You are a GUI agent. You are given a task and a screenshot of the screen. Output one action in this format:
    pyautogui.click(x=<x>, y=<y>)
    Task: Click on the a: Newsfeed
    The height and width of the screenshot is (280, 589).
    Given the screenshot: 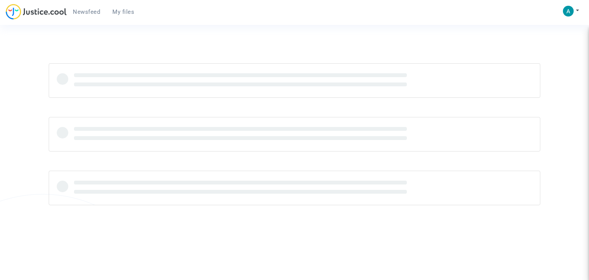 What is the action you would take?
    pyautogui.click(x=86, y=12)
    